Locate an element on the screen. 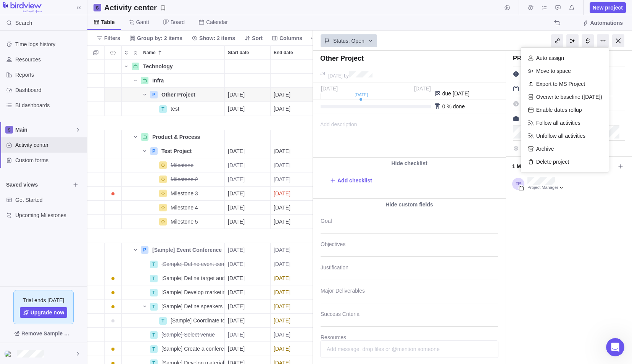 The width and height of the screenshot is (632, 364). span: Time logs history is located at coordinates (50, 44).